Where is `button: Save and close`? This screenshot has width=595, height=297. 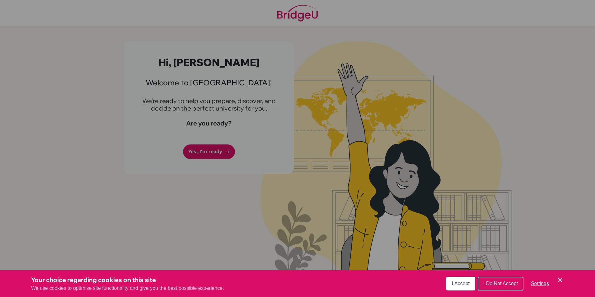
button: Save and close is located at coordinates (560, 280).